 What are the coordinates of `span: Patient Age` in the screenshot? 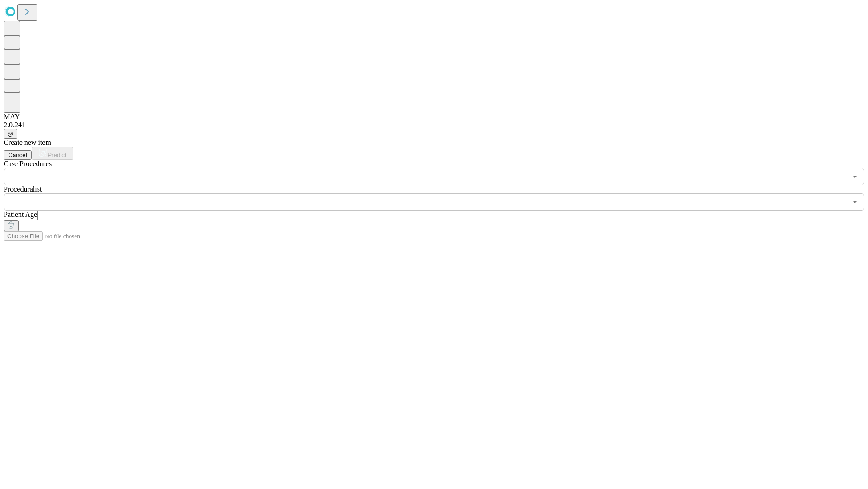 It's located at (21, 214).